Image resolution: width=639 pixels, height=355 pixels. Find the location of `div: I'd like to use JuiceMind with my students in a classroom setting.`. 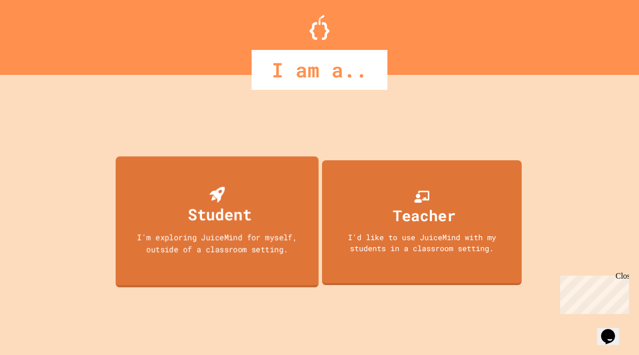

div: I'd like to use JuiceMind with my students in a classroom setting. is located at coordinates (422, 242).